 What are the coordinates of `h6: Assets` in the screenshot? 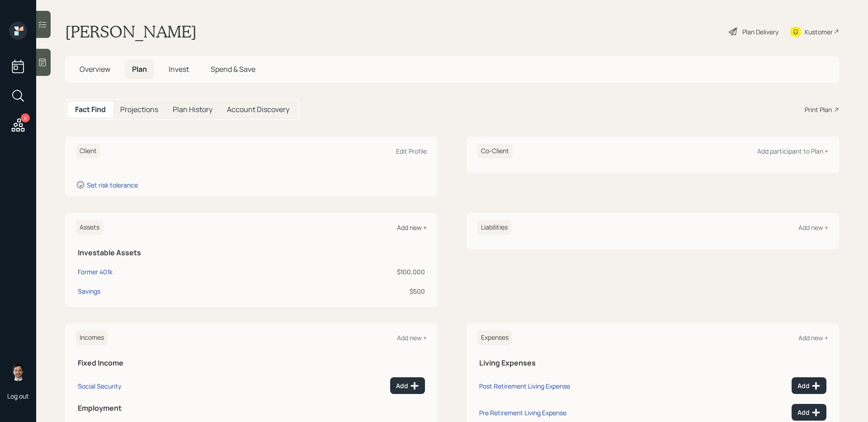 It's located at (90, 227).